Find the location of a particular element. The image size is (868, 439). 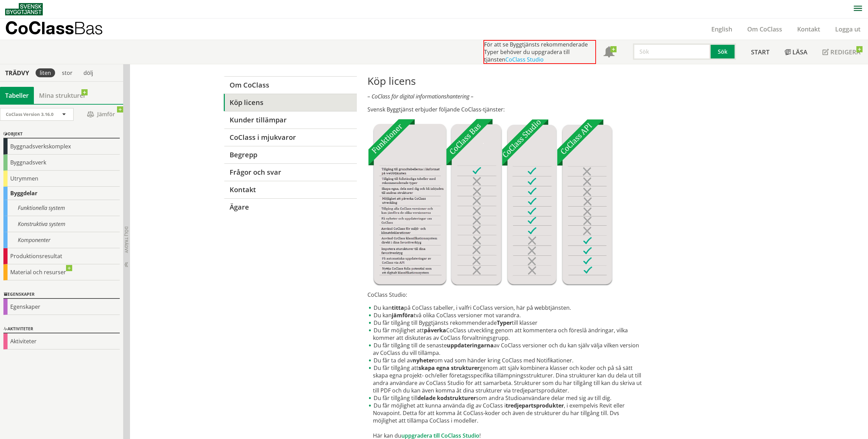

div: Komponenter is located at coordinates (62, 240).